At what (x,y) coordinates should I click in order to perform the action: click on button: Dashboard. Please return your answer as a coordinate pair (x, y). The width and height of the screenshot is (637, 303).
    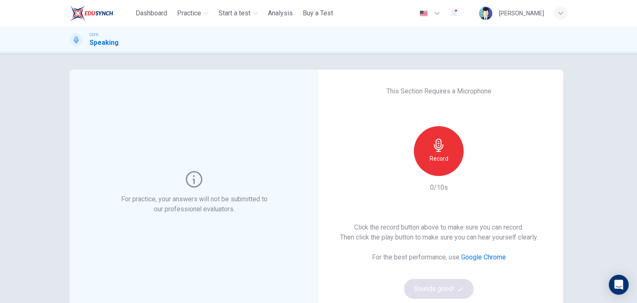
    Looking at the image, I should click on (151, 13).